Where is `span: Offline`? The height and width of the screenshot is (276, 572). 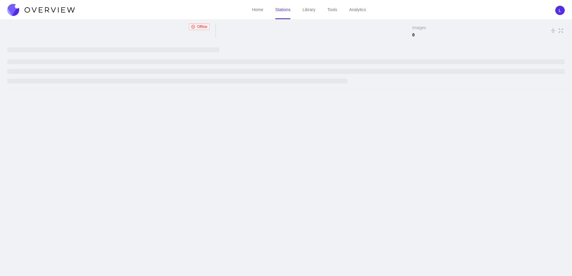 span: Offline is located at coordinates (202, 27).